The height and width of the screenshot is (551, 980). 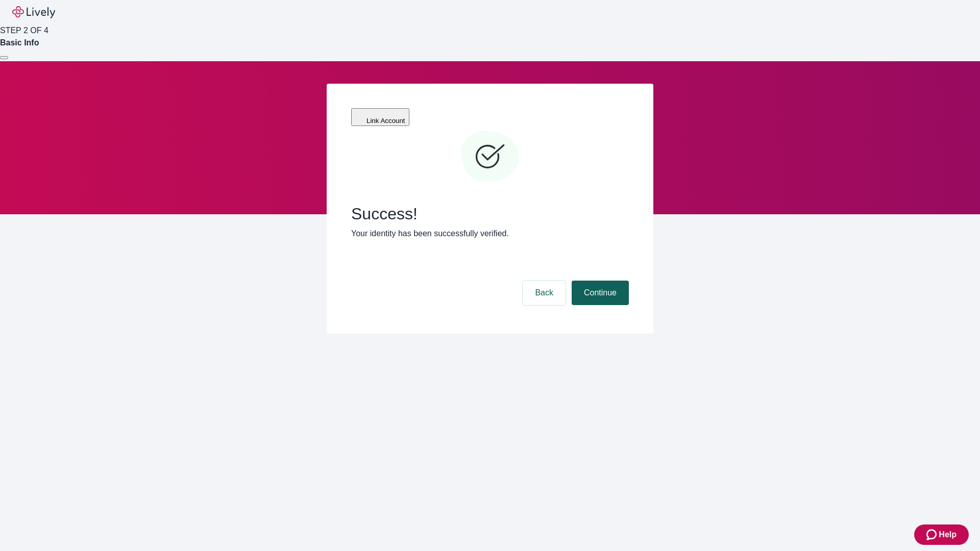 I want to click on p: Your identity has been successfully verified., so click(x=490, y=233).